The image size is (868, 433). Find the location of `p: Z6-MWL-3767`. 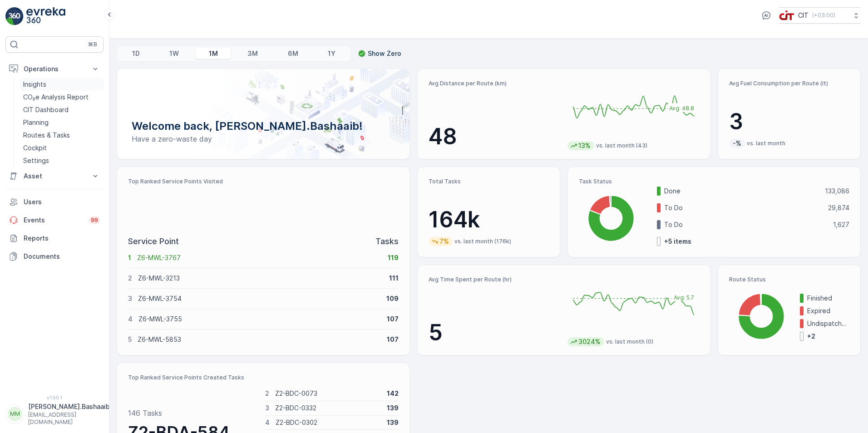

p: Z6-MWL-3767 is located at coordinates (259, 258).